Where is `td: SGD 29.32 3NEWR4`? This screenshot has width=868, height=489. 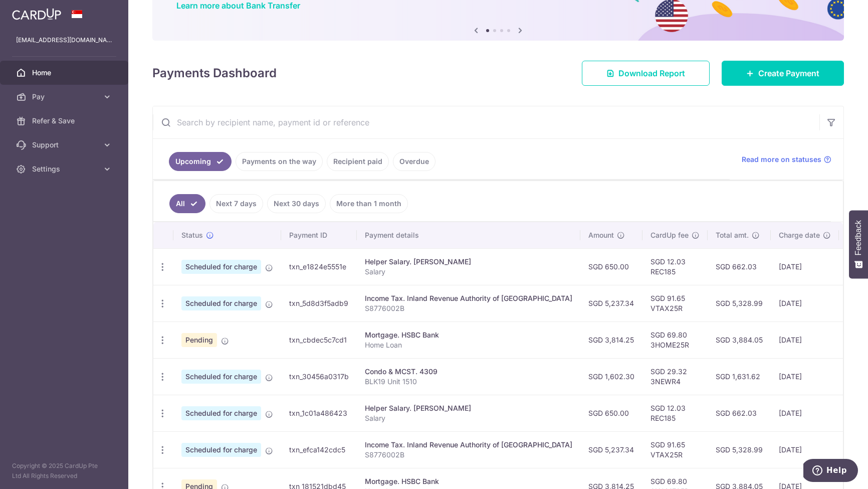 td: SGD 29.32 3NEWR4 is located at coordinates (675, 376).